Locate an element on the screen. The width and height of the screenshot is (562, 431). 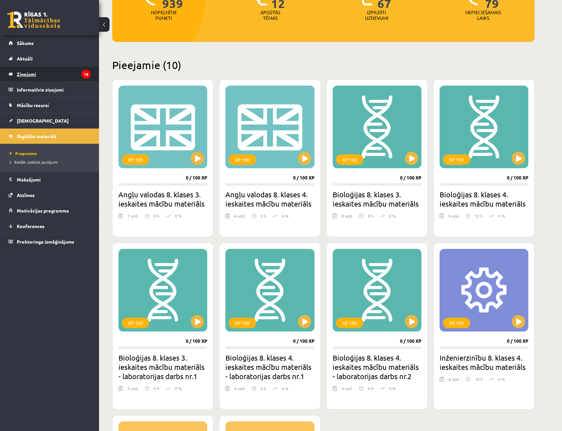
span: Sākums is located at coordinates (25, 43).